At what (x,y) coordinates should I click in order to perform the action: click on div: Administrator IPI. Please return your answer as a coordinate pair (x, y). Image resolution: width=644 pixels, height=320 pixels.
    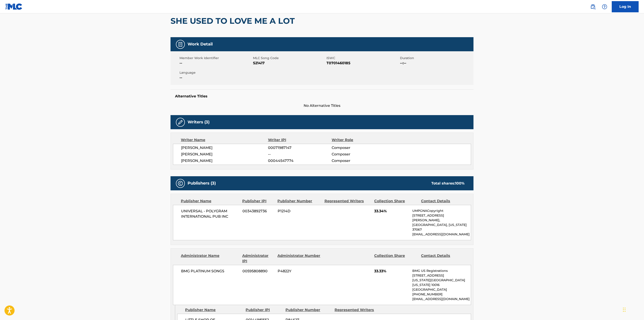
    Looking at the image, I should click on (258, 258).